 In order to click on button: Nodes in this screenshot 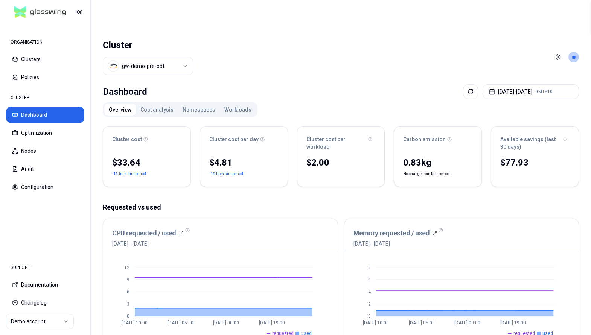, I will do `click(45, 151)`.